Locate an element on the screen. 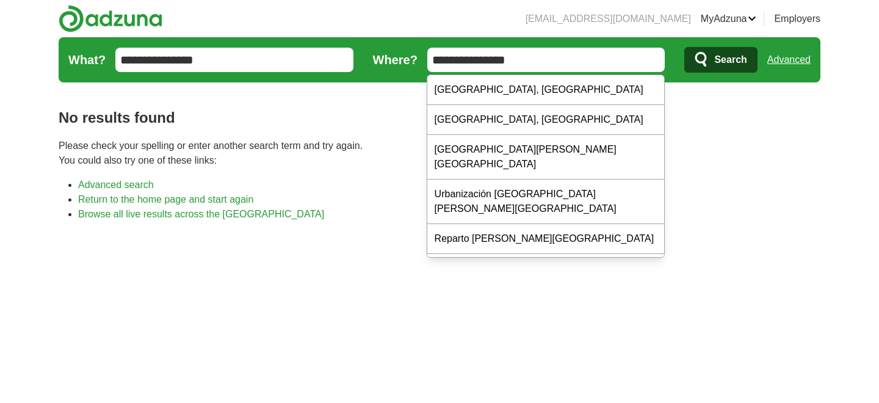  a: Advanced search is located at coordinates (116, 184).